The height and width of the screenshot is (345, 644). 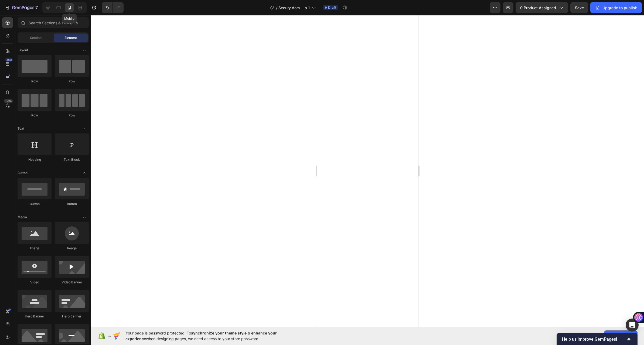 I want to click on span: Your page is password protected. To when designing pages, we need access to your store password., so click(x=211, y=336).